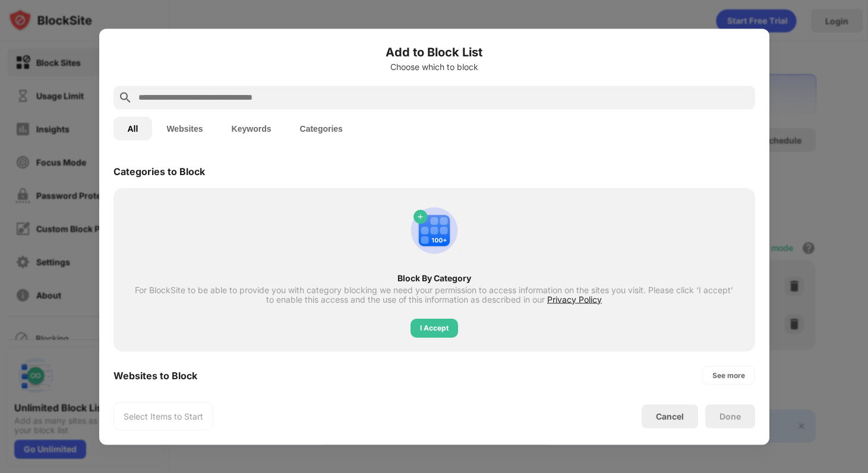 The image size is (868, 473). Describe the element at coordinates (163, 416) in the screenshot. I see `div: Select Items to Start` at that location.